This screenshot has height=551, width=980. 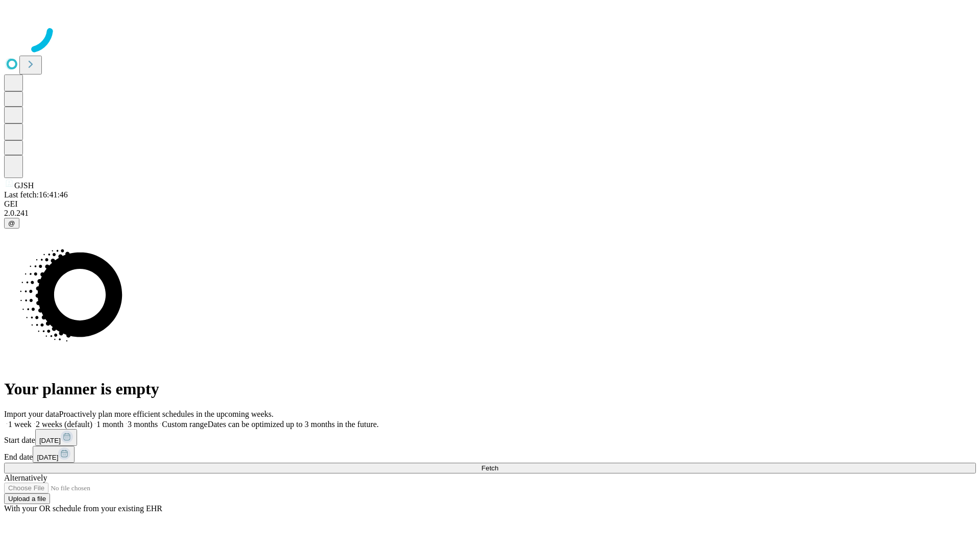 I want to click on button: Fetch, so click(x=490, y=467).